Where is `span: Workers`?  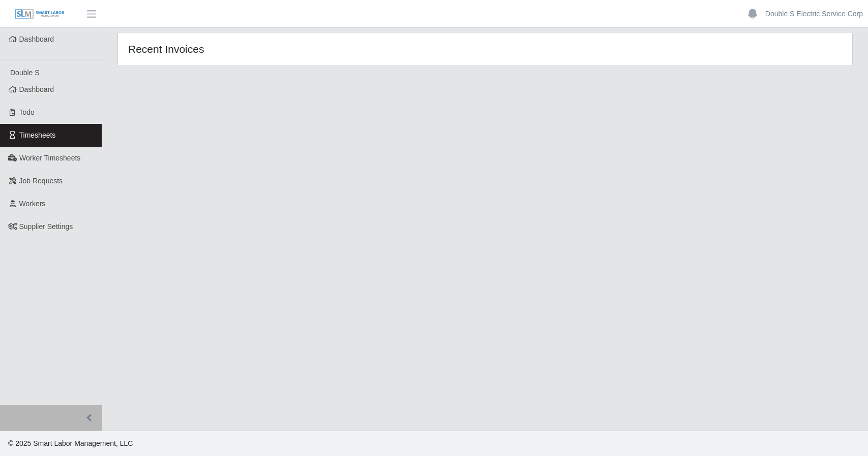
span: Workers is located at coordinates (32, 204).